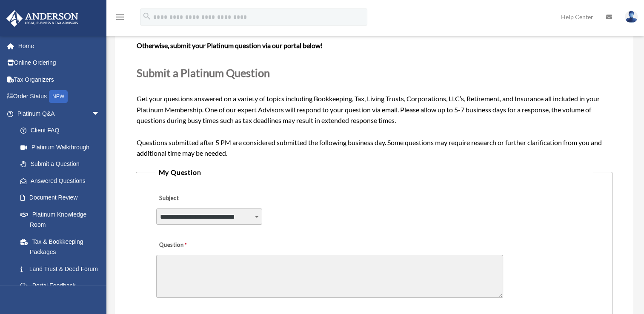 This screenshot has height=314, width=644. What do you see at coordinates (189, 245) in the screenshot?
I see `label: Question` at bounding box center [189, 245].